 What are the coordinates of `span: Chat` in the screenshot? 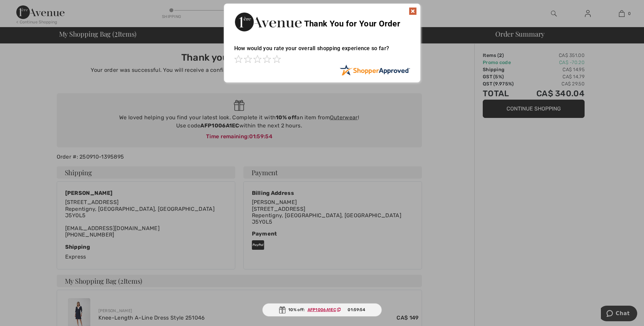 It's located at (22, 8).